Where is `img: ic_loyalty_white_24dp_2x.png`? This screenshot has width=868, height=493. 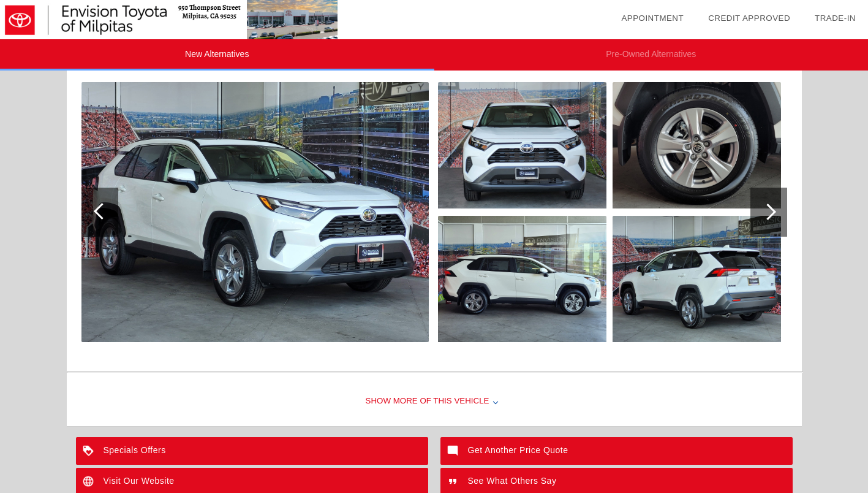 img: ic_loyalty_white_24dp_2x.png is located at coordinates (89, 451).